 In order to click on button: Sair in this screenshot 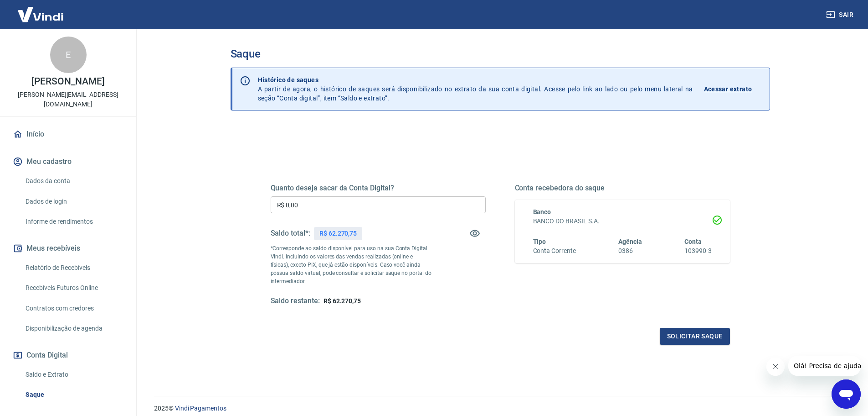, I will do `click(841, 15)`.